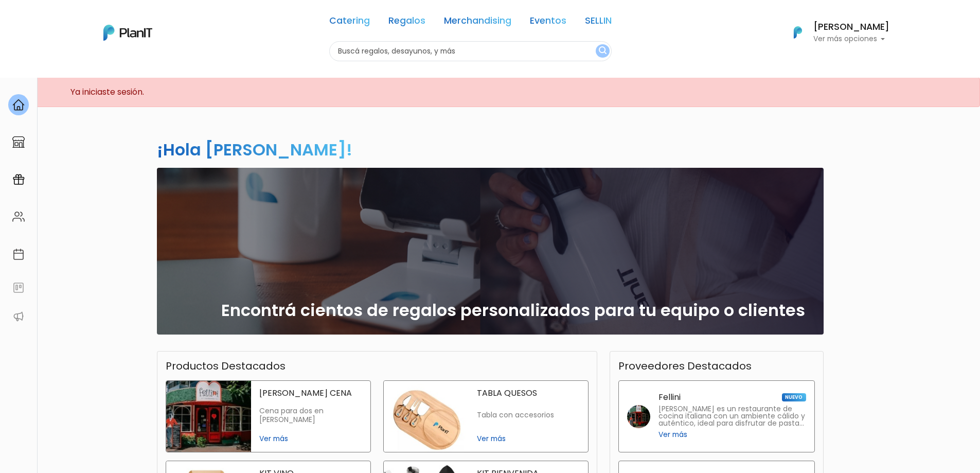 The height and width of the screenshot is (473, 980). Describe the element at coordinates (598, 23) in the screenshot. I see `a: SELLIN` at that location.